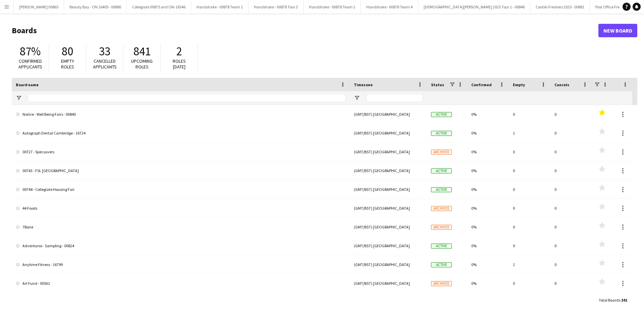  What do you see at coordinates (30, 64) in the screenshot?
I see `span: Confirmed applicants` at bounding box center [30, 64].